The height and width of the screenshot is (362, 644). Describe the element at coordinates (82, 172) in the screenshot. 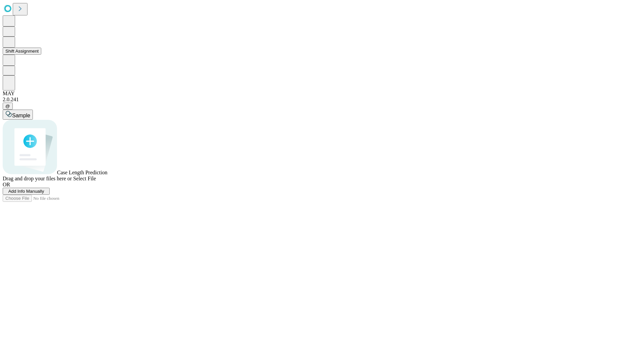

I see `span: Case Length Prediction` at that location.